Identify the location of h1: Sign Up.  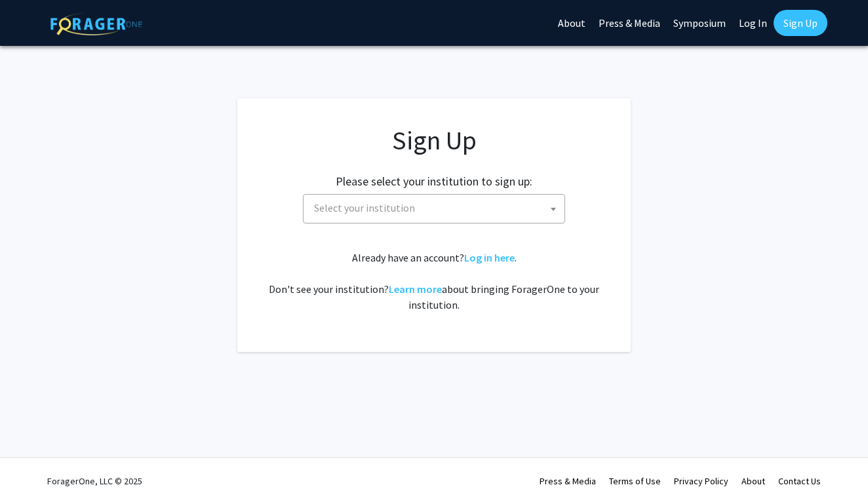
(434, 140).